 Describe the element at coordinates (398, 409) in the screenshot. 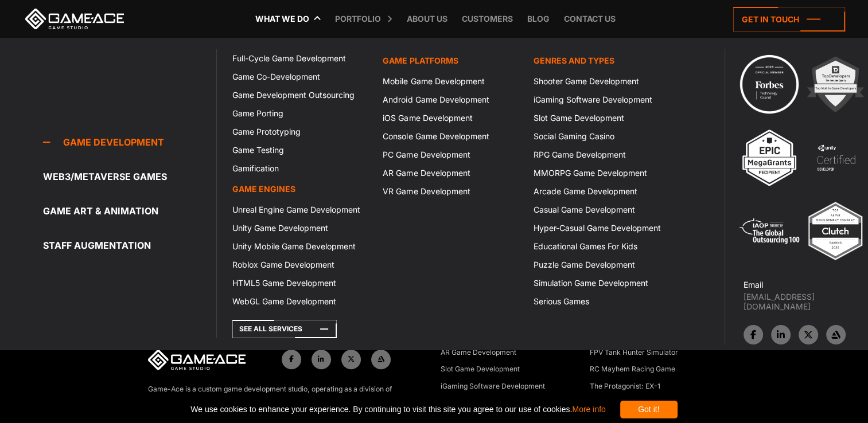

I see `span: We use cookies to enhance your experience. By continuing to visit this site you agree to our use ...` at that location.